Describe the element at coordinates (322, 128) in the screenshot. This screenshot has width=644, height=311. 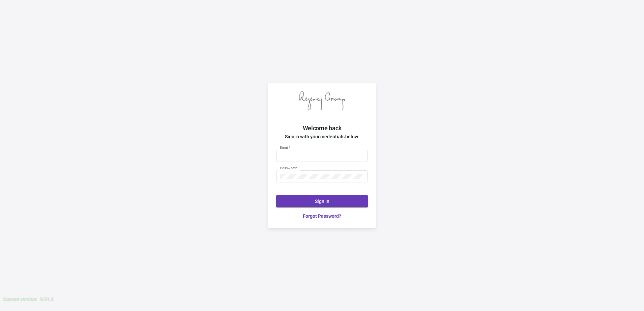
I see `h2: Welcome back` at that location.